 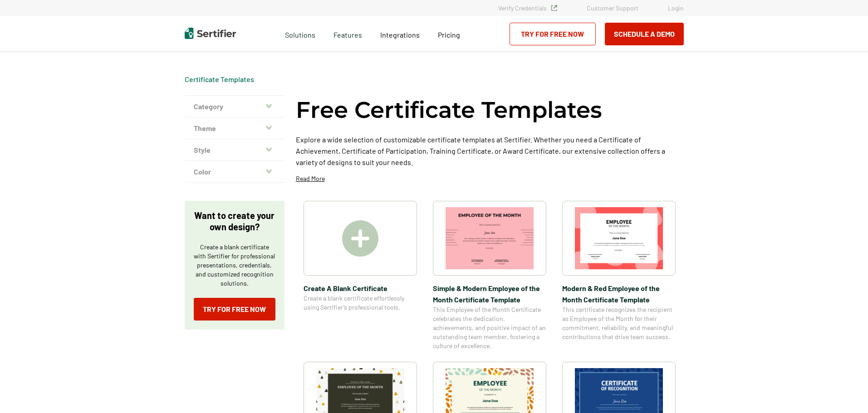 I want to click on span: Create a blank certificate effortlessly using Sertifier’s professional tools., so click(x=360, y=303).